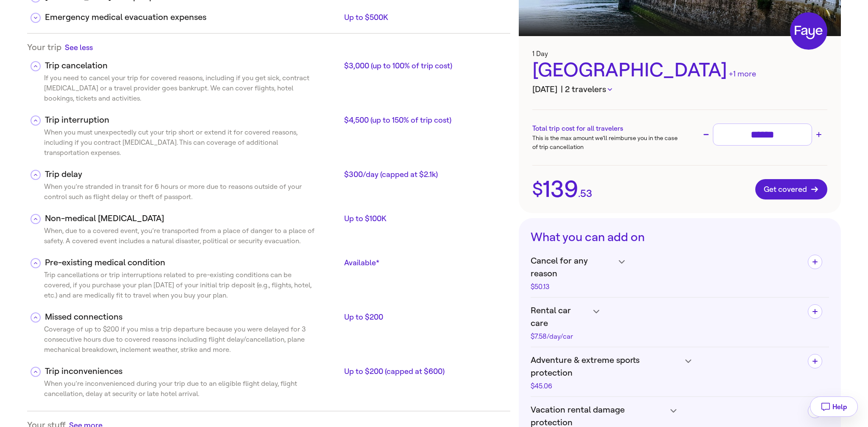 The height and width of the screenshot is (427, 868). Describe the element at coordinates (666, 273) in the screenshot. I see `h4: Cancel for any reason$50.13` at that location.